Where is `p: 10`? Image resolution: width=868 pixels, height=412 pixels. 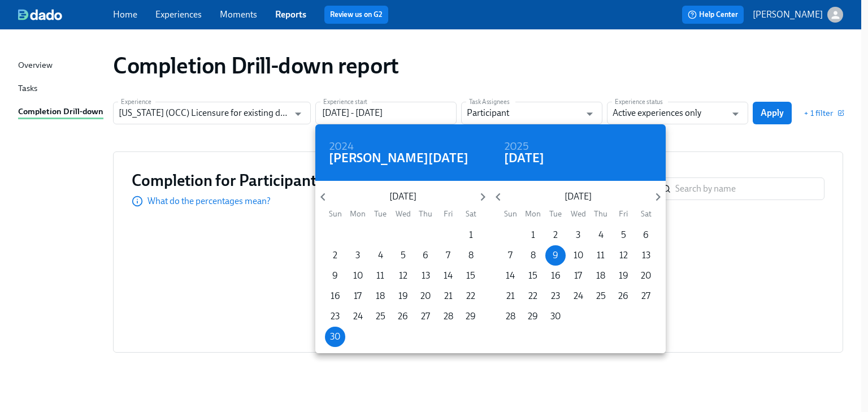 p: 10 is located at coordinates (578, 256).